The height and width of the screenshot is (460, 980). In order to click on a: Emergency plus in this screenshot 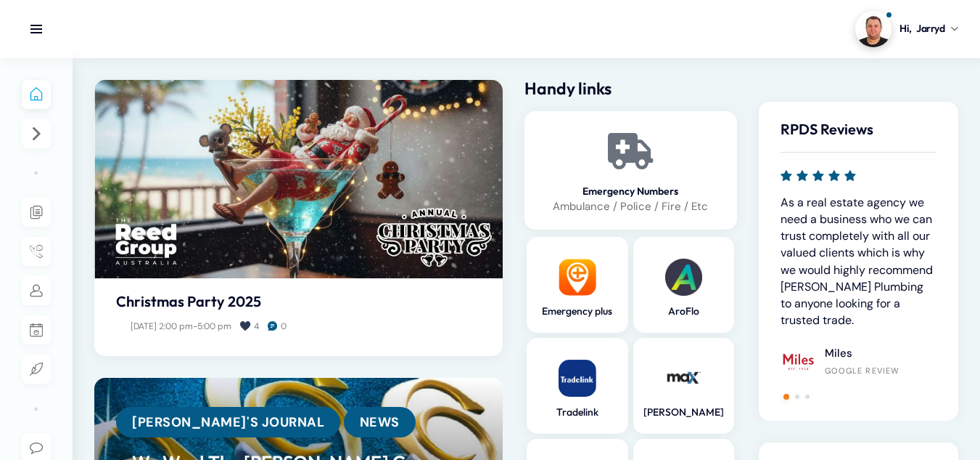, I will do `click(577, 310)`.